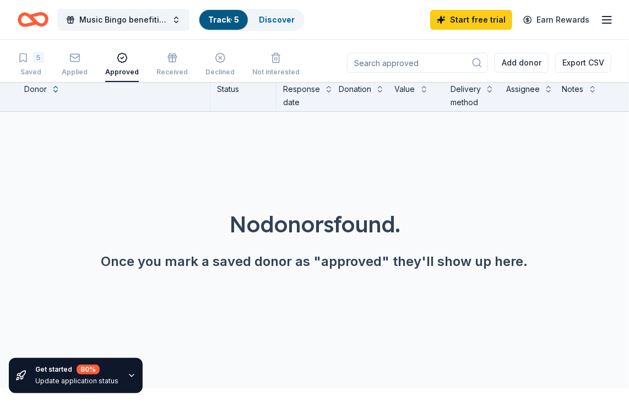 The height and width of the screenshot is (402, 629). Describe the element at coordinates (355, 89) in the screenshot. I see `div: Donation` at that location.